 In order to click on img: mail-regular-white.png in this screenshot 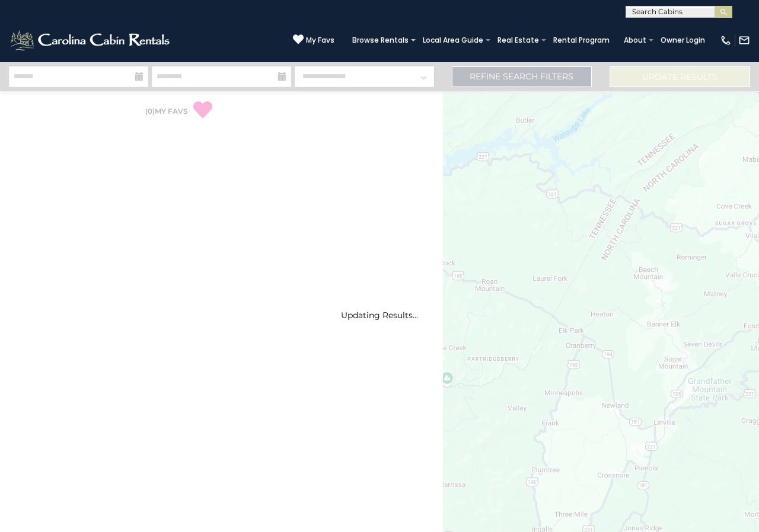, I will do `click(744, 40)`.